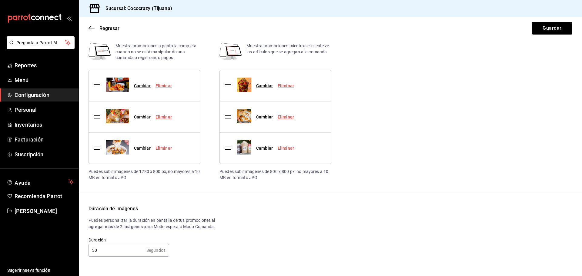 Image resolution: width=582 pixels, height=276 pixels. Describe the element at coordinates (552, 28) in the screenshot. I see `button: Guardar` at that location.